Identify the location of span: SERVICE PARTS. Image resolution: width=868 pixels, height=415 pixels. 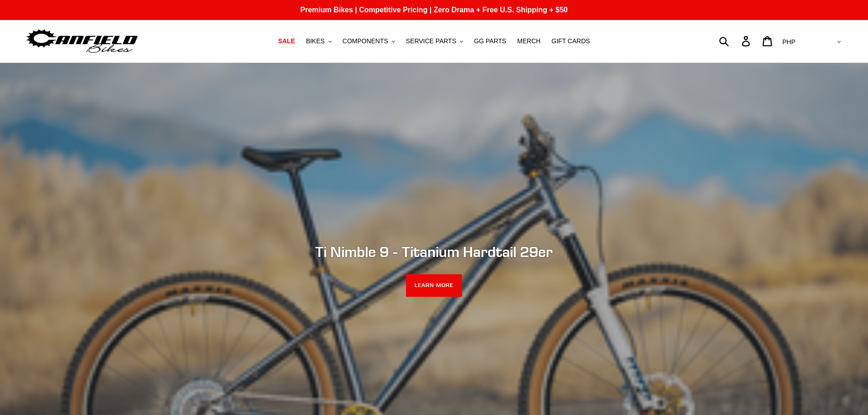
(431, 41).